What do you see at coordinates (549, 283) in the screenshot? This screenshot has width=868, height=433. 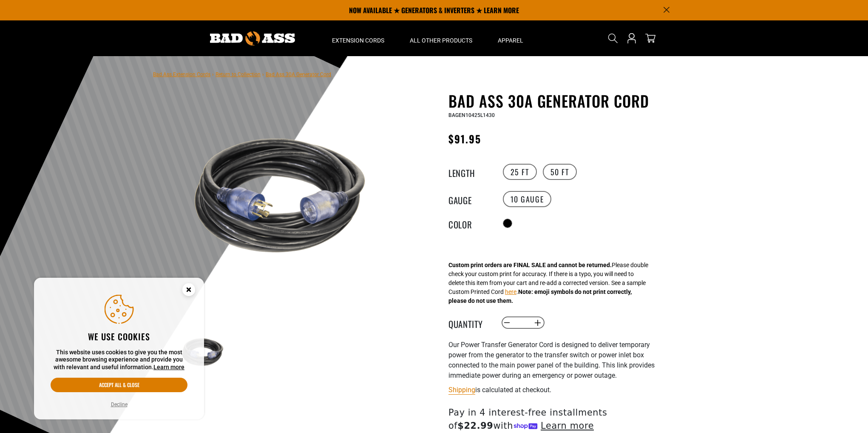 I see `div: Please double check your custom print for accuracy. If there is a typo, you will need to delete t...` at bounding box center [549, 283].